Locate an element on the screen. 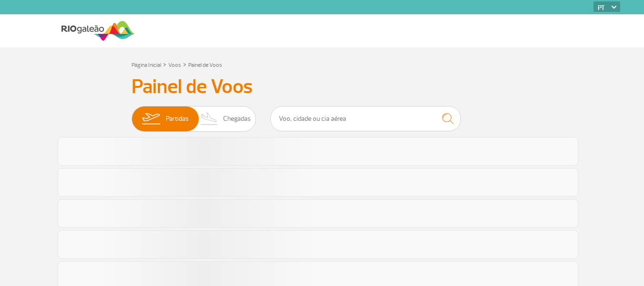  span: Partidas is located at coordinates (177, 119).